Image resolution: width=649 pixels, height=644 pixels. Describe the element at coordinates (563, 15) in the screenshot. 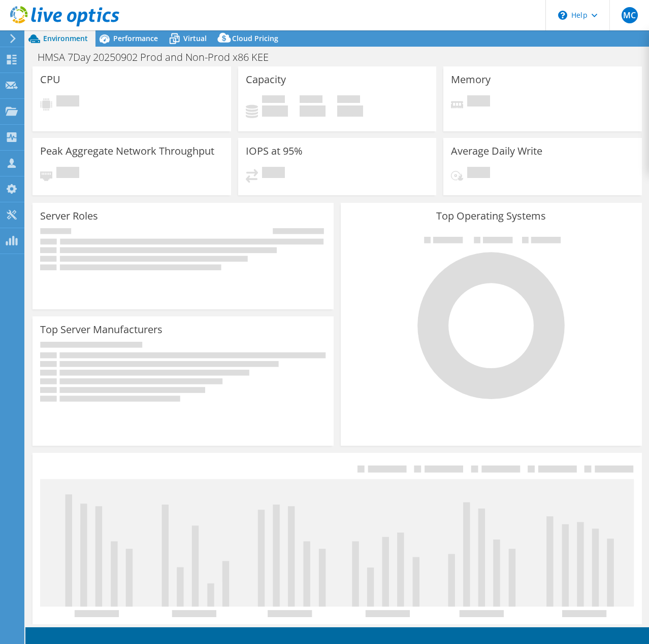

I see `svg: \n` at that location.